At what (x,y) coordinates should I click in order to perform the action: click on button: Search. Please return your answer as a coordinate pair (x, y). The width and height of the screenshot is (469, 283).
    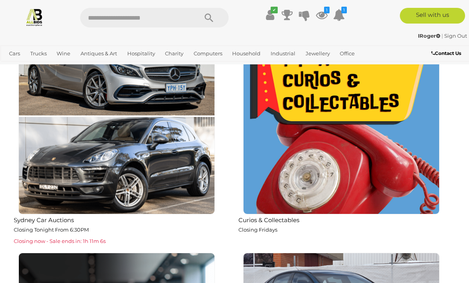
    Looking at the image, I should click on (209, 18).